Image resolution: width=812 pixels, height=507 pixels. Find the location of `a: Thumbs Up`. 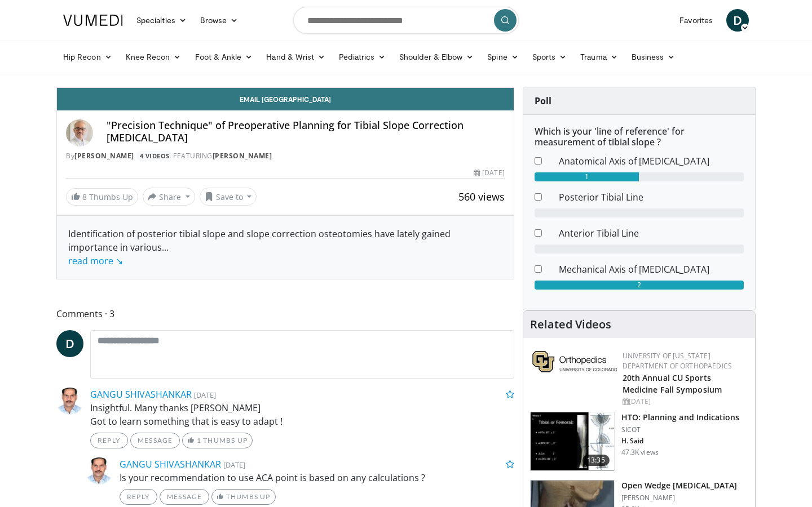

a: Thumbs Up is located at coordinates (243, 497).